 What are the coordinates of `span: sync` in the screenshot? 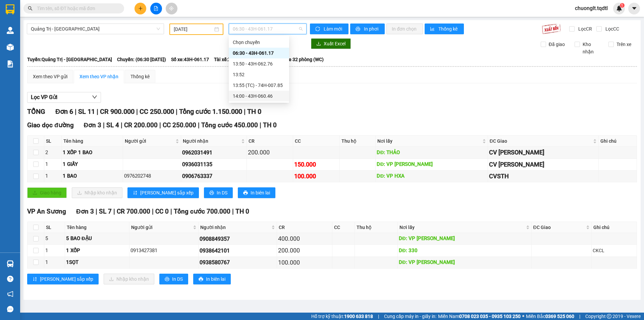 It's located at (318, 29).